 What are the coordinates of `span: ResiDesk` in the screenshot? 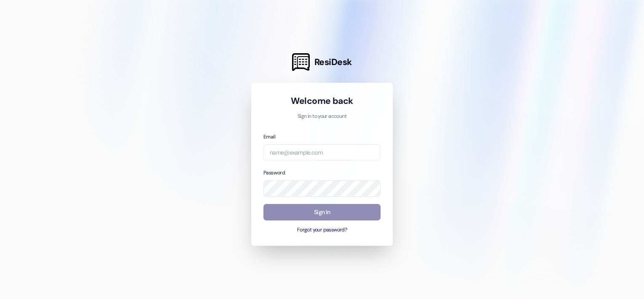 It's located at (333, 62).